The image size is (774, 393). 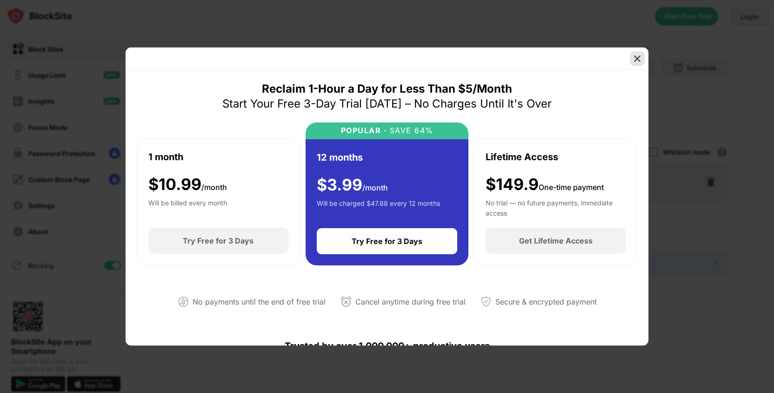 I want to click on div: No payments until the end of free trial, so click(x=259, y=302).